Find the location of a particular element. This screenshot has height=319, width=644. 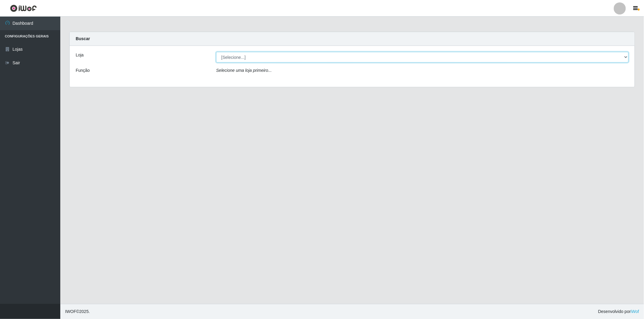

label: Loja is located at coordinates (80, 55).